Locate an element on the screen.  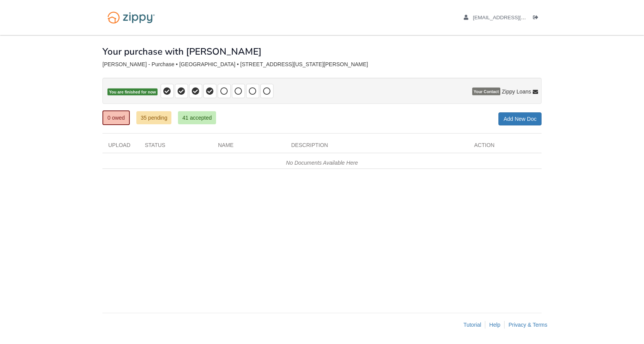
a: edit profile is located at coordinates (512, 18).